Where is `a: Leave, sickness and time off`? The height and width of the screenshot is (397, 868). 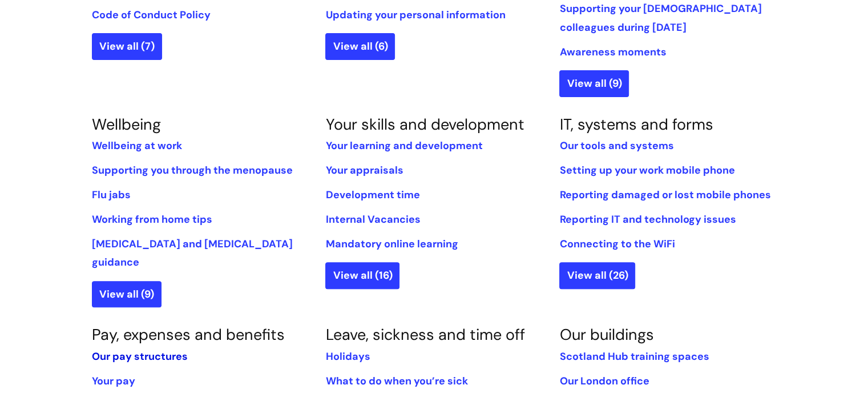
a: Leave, sickness and time off is located at coordinates (425, 334).